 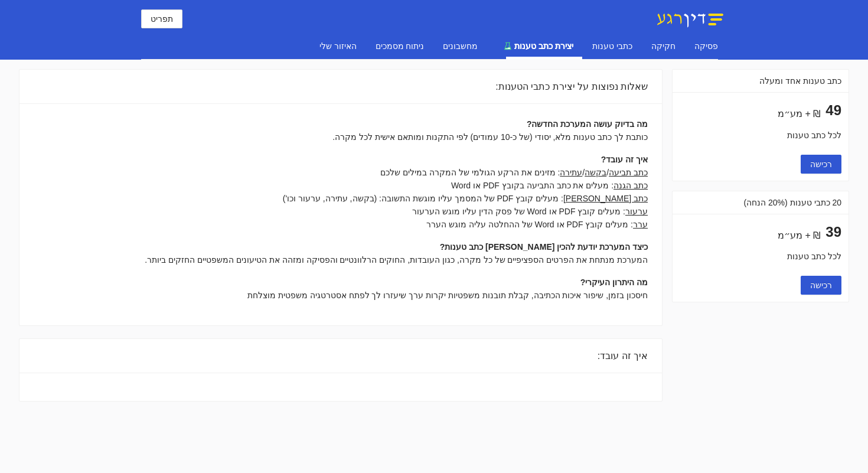 I want to click on div: פסיקה, so click(x=706, y=46).